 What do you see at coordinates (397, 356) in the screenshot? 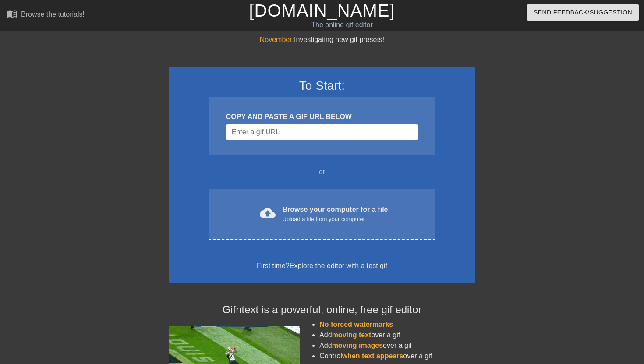
I see `li: Control over a gif` at bounding box center [397, 356].